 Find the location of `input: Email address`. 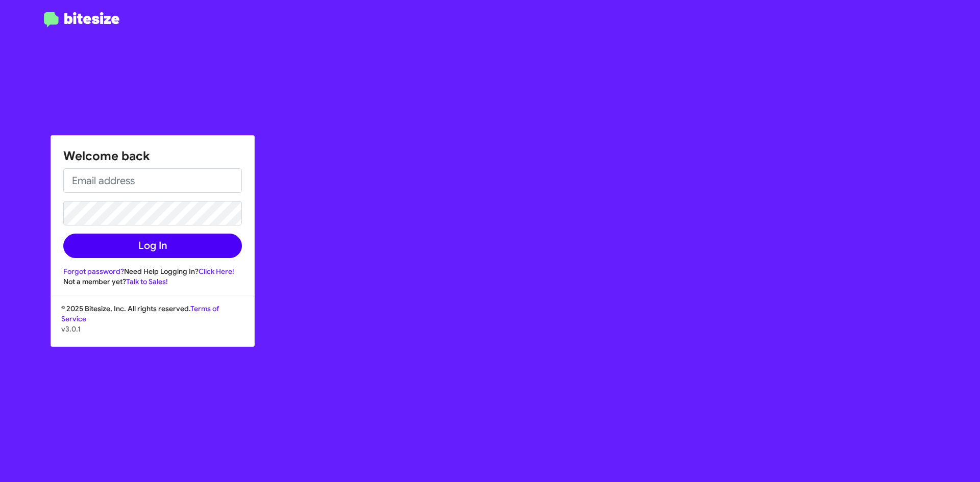

input: Email address is located at coordinates (153, 181).